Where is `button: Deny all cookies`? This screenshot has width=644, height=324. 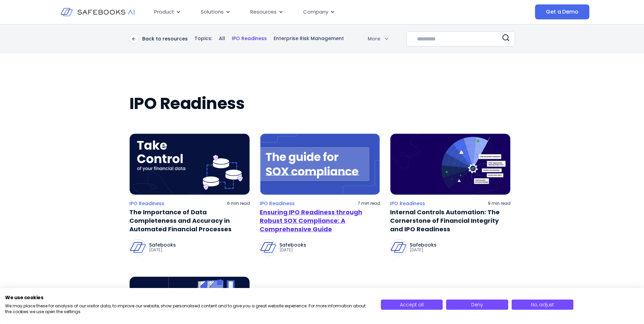
button: Deny all cookies is located at coordinates (477, 305).